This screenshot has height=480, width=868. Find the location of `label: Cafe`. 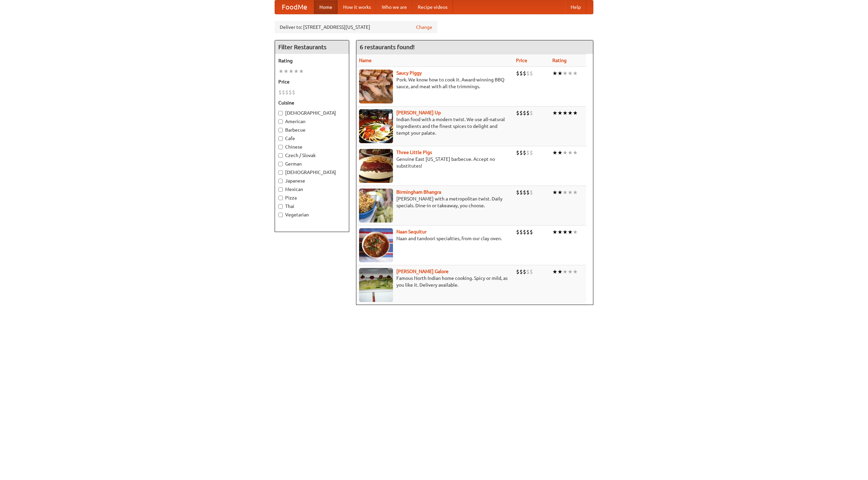

label: Cafe is located at coordinates (313, 138).